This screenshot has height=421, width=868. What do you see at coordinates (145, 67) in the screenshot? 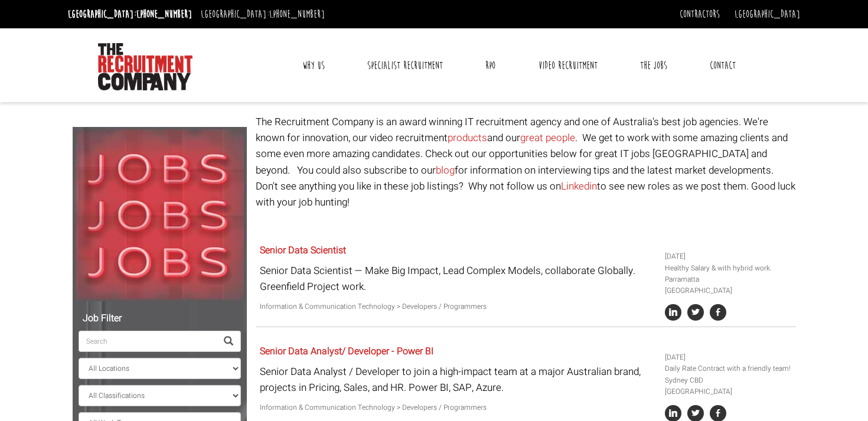
I see `img: The Recruitment Company` at bounding box center [145, 67].